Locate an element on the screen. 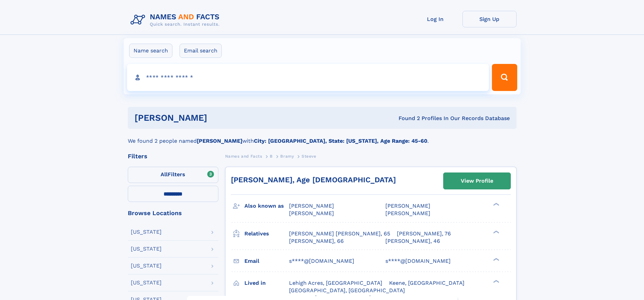 The height and width of the screenshot is (300, 644). h3: Also known as is located at coordinates (267, 206).